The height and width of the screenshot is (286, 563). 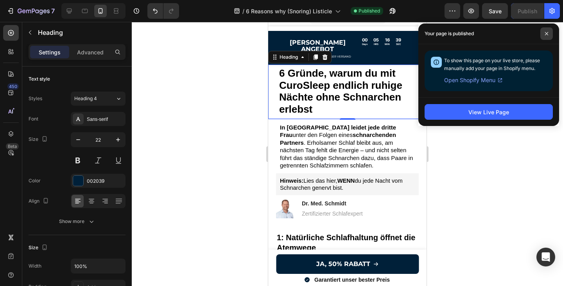 What do you see at coordinates (18, 186) in the screenshot?
I see `img: gempages_553352621935559842-7ef31654-e10f-4914-8874-e9722e868f98.webp` at bounding box center [18, 186].